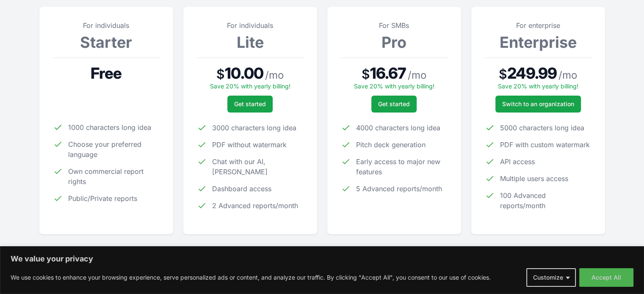 The height and width of the screenshot is (294, 644). What do you see at coordinates (254, 128) in the screenshot?
I see `span: 3000 characters long idea` at bounding box center [254, 128].